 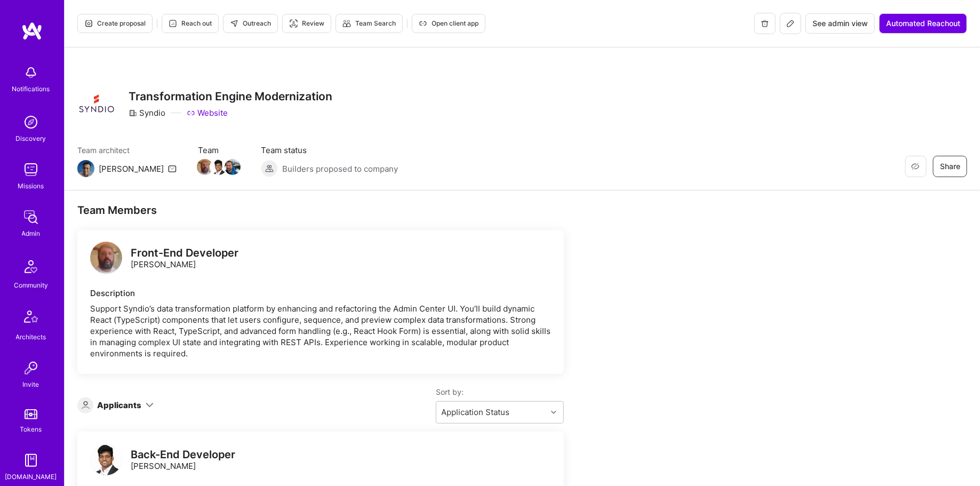 I want to click on img: teamwork, so click(x=31, y=170).